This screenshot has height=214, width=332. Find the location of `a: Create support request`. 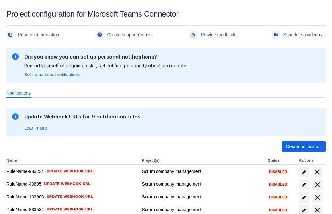

a: Create support request is located at coordinates (124, 35).